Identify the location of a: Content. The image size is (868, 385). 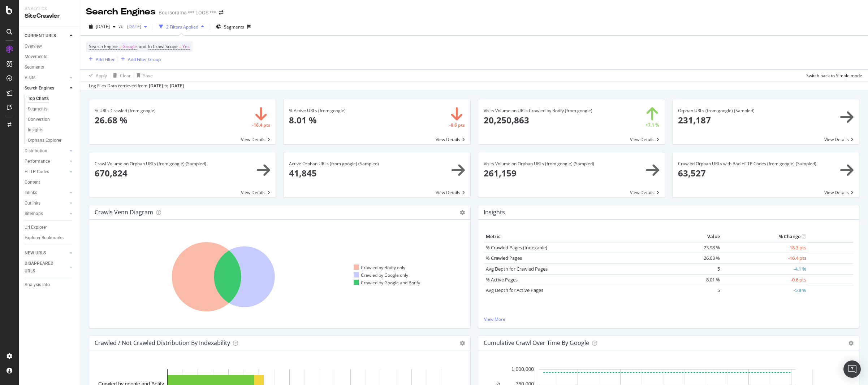
(49, 182).